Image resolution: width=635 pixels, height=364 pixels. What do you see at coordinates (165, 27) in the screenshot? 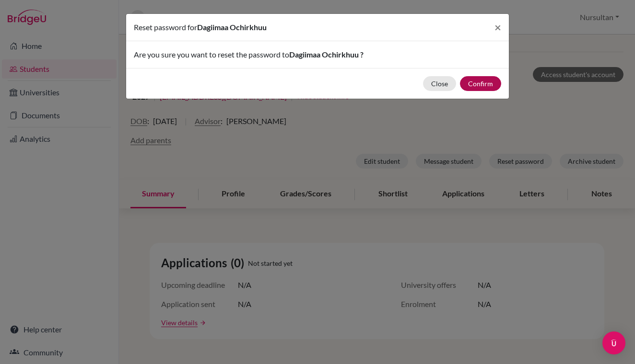
I see `span: Reset password for` at bounding box center [165, 27].